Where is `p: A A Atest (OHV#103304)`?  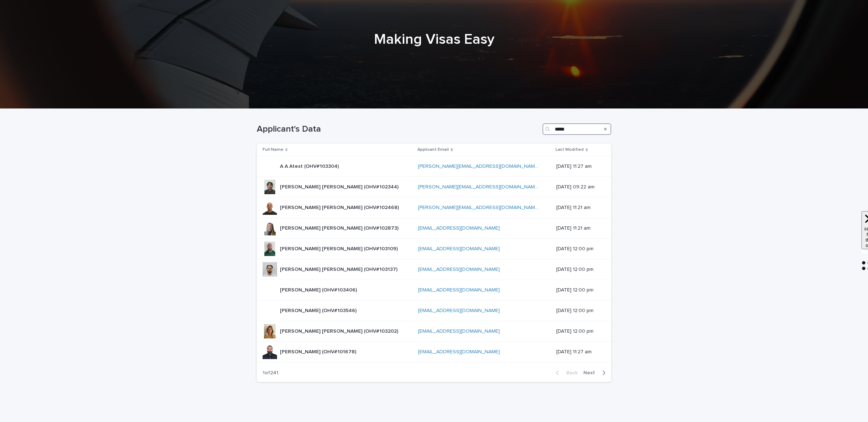 p: A A Atest (OHV#103304) is located at coordinates (310, 165).